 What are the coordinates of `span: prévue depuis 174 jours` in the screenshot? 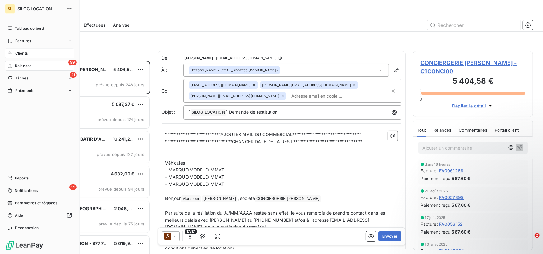 It's located at (121, 120).